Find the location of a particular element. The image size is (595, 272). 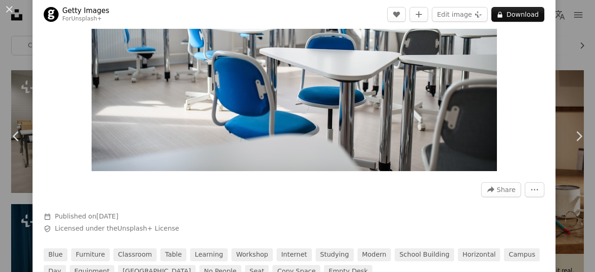

span: Published on is located at coordinates (86, 216).